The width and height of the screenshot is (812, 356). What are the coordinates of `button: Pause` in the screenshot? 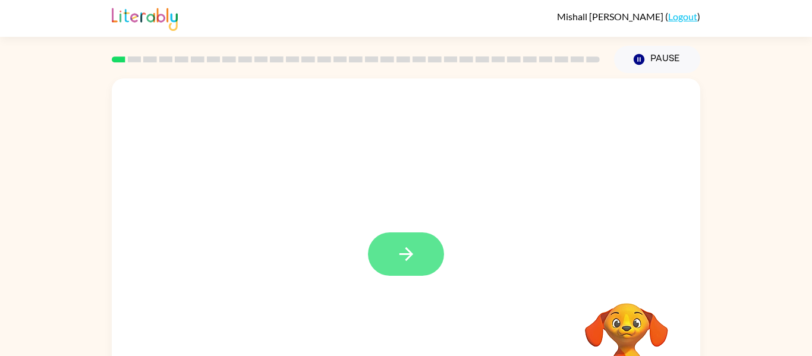 It's located at (657, 59).